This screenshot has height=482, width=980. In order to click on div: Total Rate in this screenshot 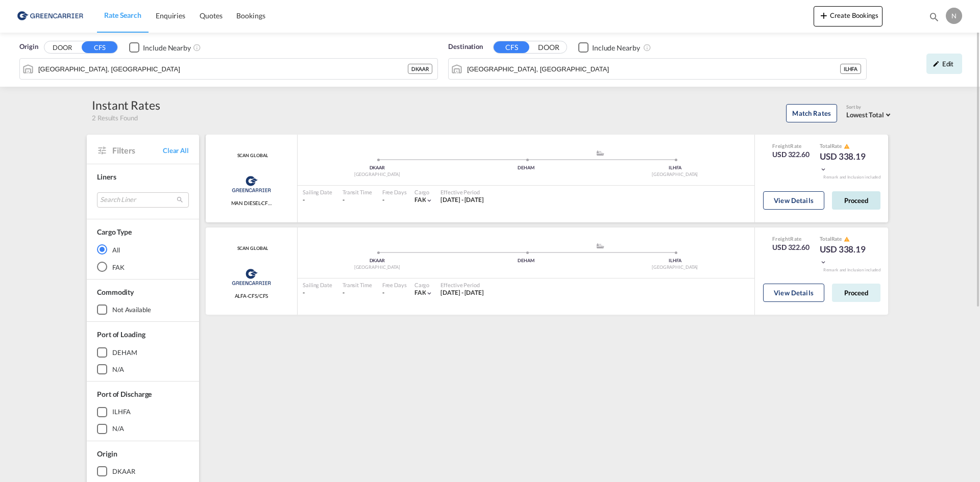, I will do `click(845, 239)`.